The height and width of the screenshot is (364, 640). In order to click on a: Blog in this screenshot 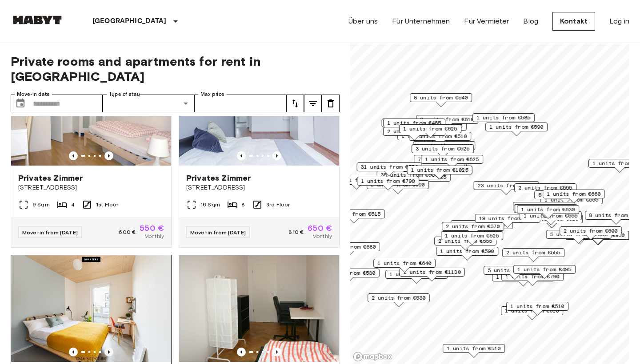, I will do `click(530, 21)`.